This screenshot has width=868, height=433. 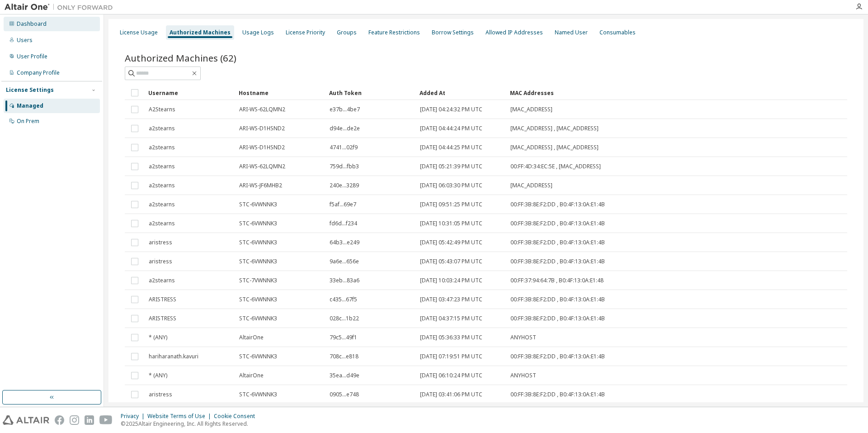 What do you see at coordinates (343, 300) in the screenshot?
I see `span: c435...67f5` at bounding box center [343, 300].